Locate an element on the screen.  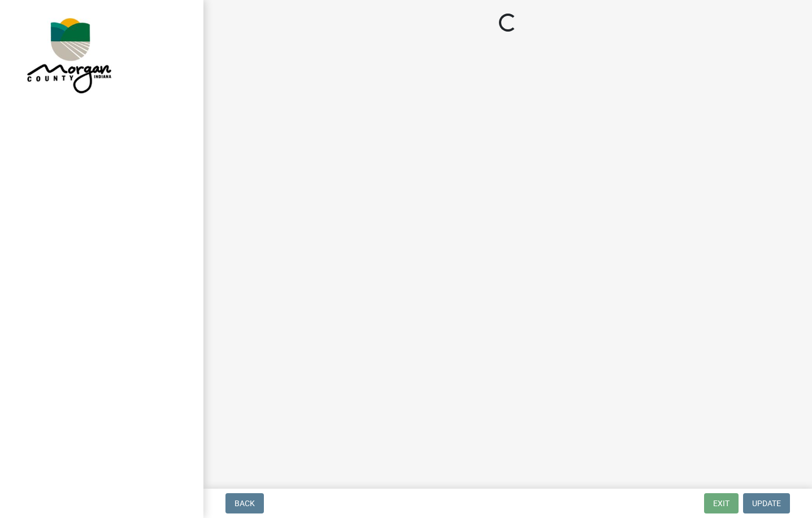
button: Back is located at coordinates (245, 504).